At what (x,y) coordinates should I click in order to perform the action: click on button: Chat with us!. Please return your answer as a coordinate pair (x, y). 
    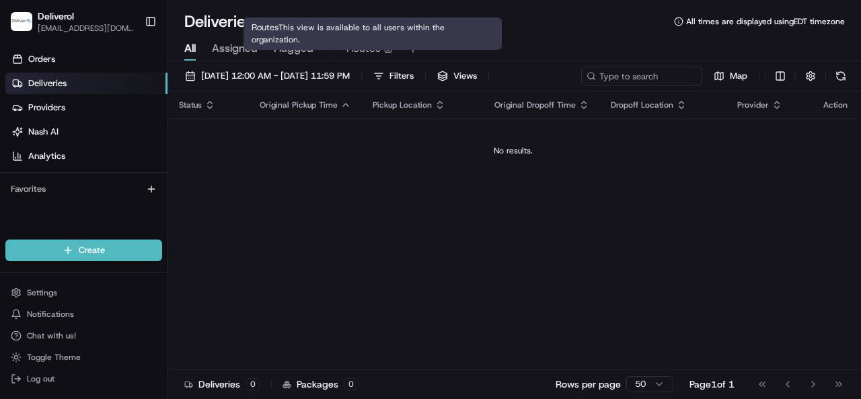
    Looking at the image, I should click on (83, 335).